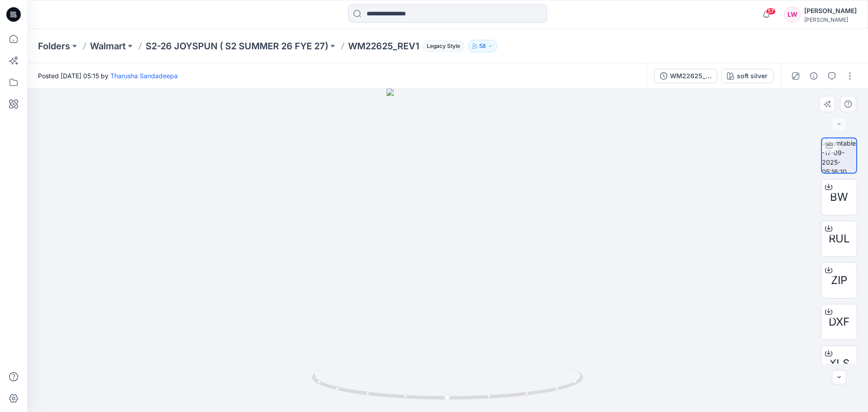  Describe the element at coordinates (108, 46) in the screenshot. I see `p: Walmart` at that location.